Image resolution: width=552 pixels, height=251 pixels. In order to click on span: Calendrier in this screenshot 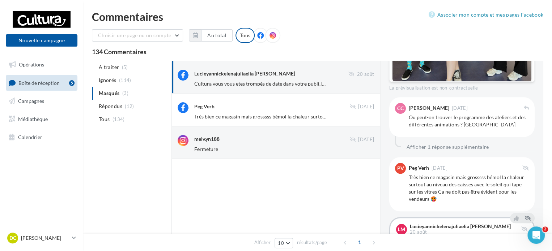, I will do `click(30, 137)`.